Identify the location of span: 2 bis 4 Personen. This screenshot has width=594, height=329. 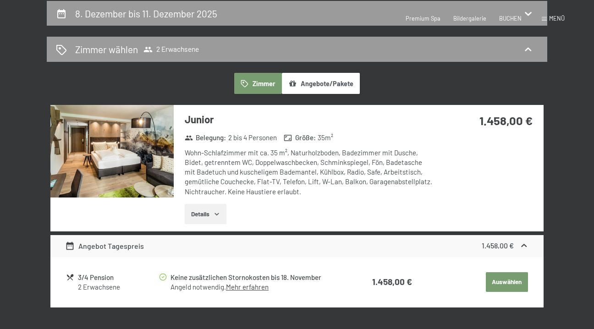
(253, 138).